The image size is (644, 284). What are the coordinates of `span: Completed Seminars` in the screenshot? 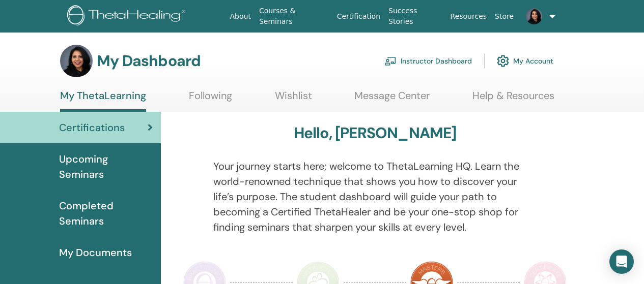 It's located at (106, 214).